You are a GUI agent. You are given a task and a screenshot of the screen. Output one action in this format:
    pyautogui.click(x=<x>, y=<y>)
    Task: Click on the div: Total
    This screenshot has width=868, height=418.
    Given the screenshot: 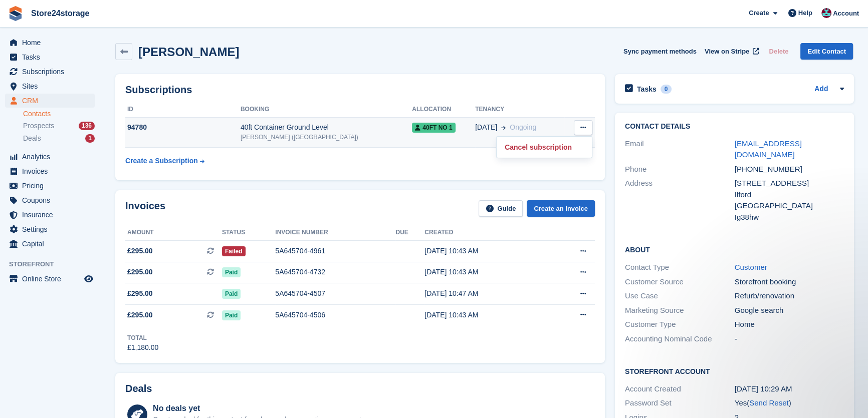 What is the action you would take?
    pyautogui.click(x=143, y=338)
    